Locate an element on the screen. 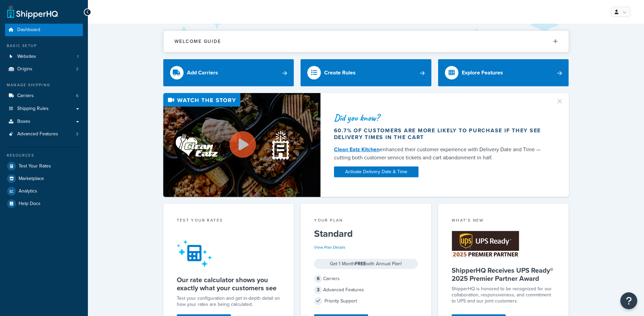 The width and height of the screenshot is (644, 316). span: Marketplace is located at coordinates (31, 178).